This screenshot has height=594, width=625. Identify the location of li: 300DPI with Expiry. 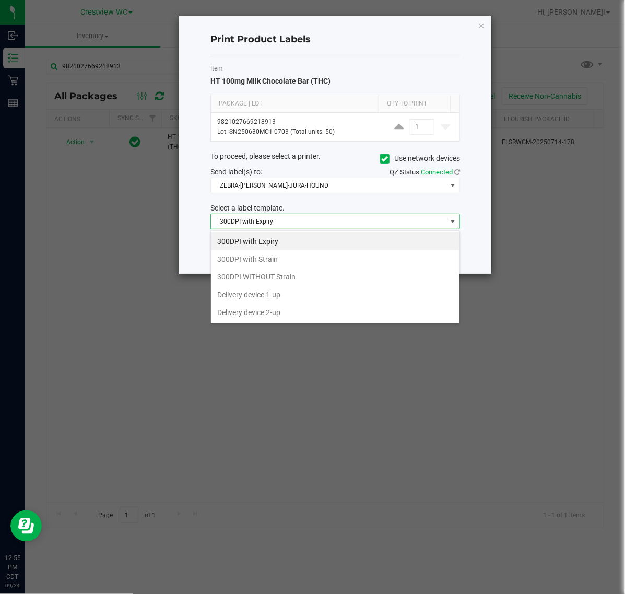
(335, 241).